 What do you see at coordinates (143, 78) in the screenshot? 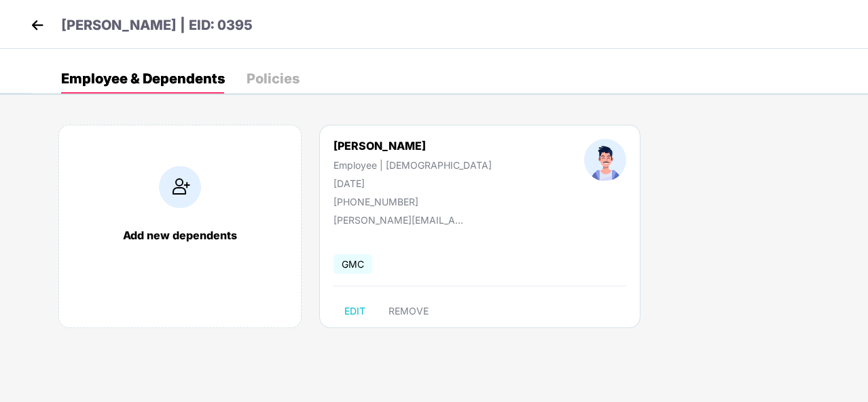
I see `div: Employee & Dependents` at bounding box center [143, 78].